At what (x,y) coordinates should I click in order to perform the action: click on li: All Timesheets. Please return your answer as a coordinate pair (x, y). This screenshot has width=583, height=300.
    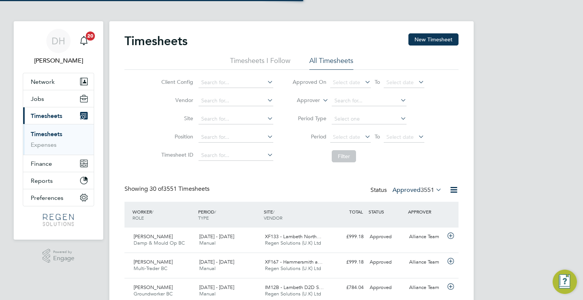
    Looking at the image, I should click on (331, 63).